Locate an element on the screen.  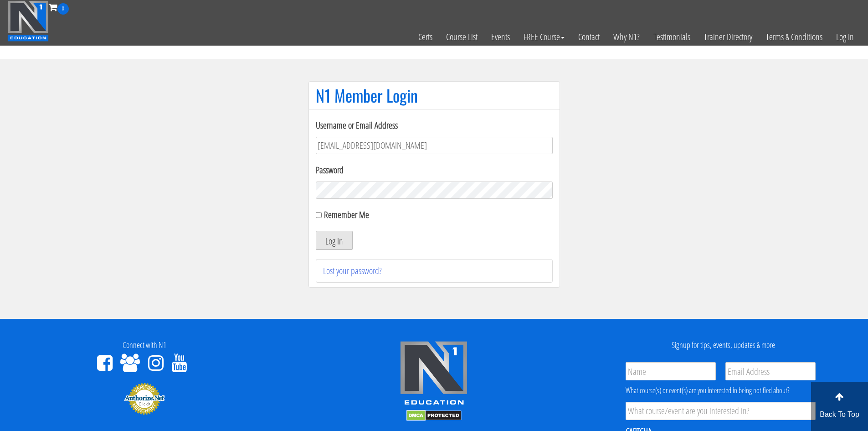
label: Username or Email Address is located at coordinates (434, 126).